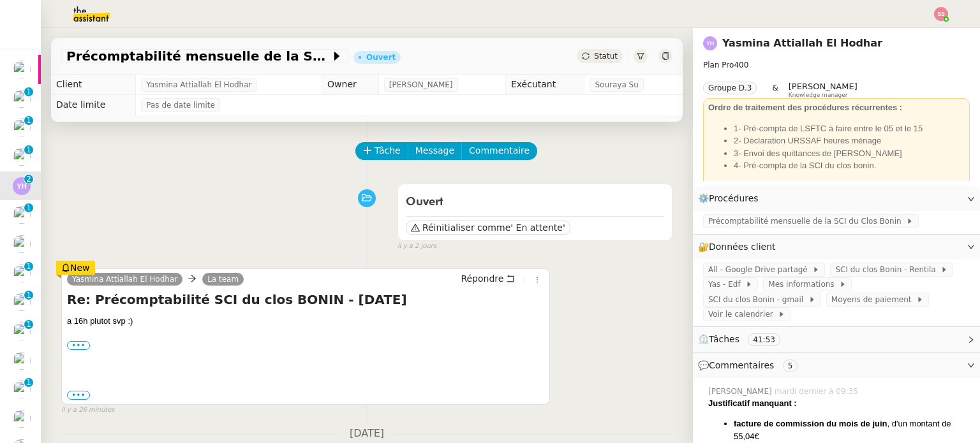 The image size is (980, 443). What do you see at coordinates (818, 95) in the screenshot?
I see `span: Knowledge manager` at bounding box center [818, 95].